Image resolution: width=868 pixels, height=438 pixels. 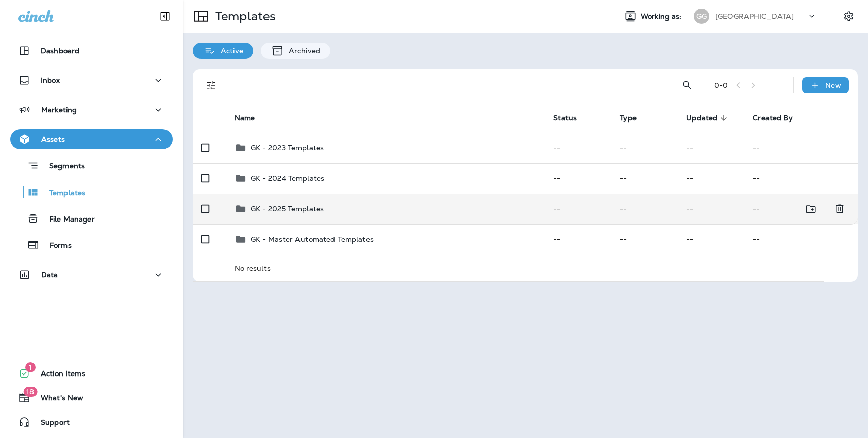 I want to click on button: Segments, so click(x=91, y=165).